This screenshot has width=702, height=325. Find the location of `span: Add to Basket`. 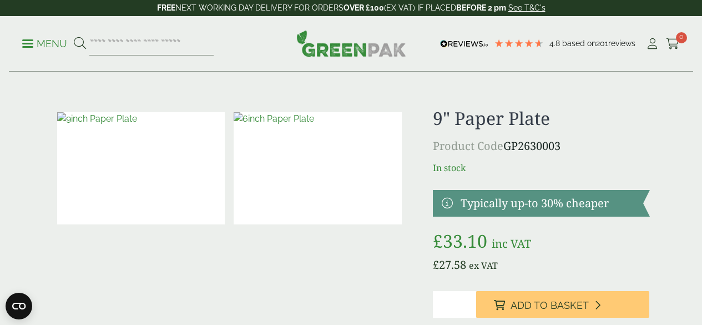

span: Add to Basket is located at coordinates (550, 305).